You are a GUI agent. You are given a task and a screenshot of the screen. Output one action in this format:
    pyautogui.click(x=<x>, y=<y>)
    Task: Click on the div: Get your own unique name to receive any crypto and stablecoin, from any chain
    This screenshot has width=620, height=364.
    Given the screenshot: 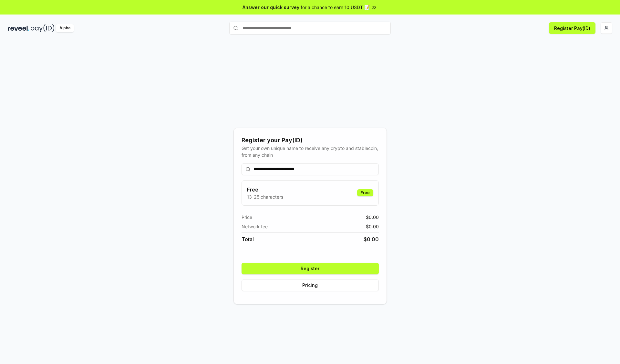 What is the action you would take?
    pyautogui.click(x=310, y=152)
    